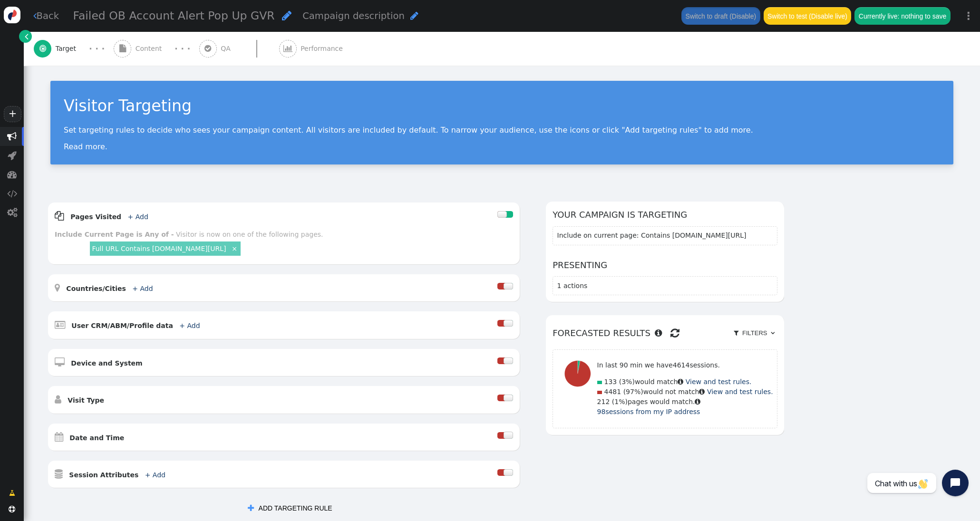 Image resolution: width=980 pixels, height=521 pixels. What do you see at coordinates (664, 333) in the screenshot?
I see `h6: Forecasted results` at bounding box center [664, 333].